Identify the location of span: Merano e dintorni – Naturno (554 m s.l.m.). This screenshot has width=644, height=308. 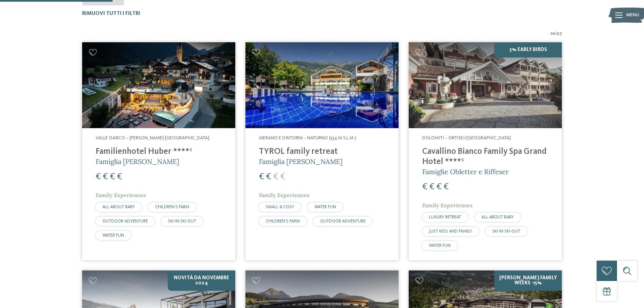
(308, 138).